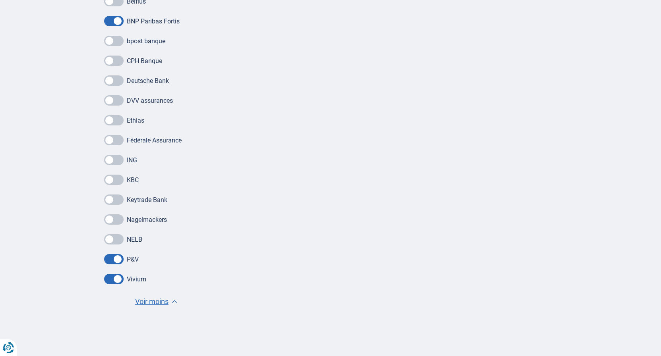 This screenshot has width=661, height=356. I want to click on label: Vivium, so click(136, 279).